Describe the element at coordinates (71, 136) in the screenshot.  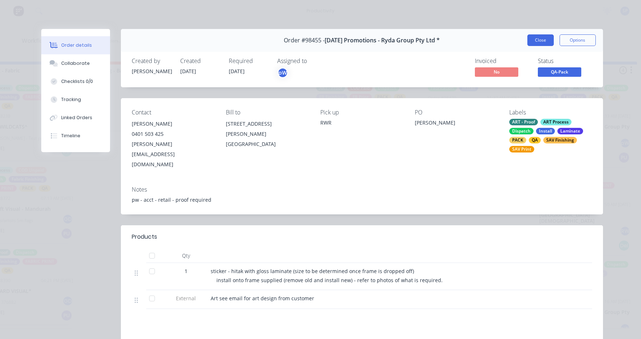
I see `div: Timeline` at that location.